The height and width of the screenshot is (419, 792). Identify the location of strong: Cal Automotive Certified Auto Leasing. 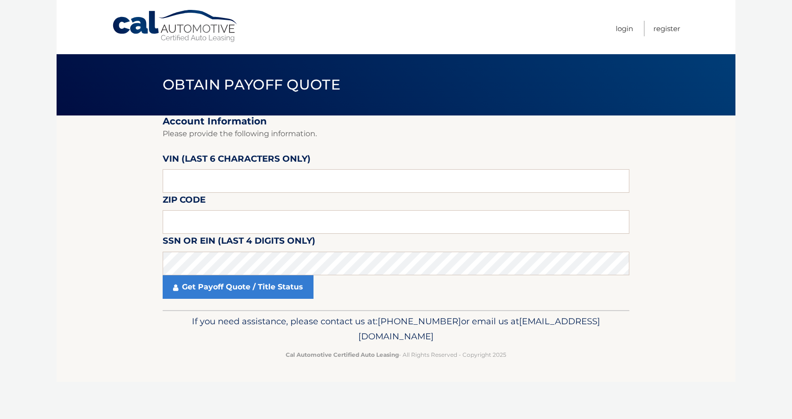
(342, 355).